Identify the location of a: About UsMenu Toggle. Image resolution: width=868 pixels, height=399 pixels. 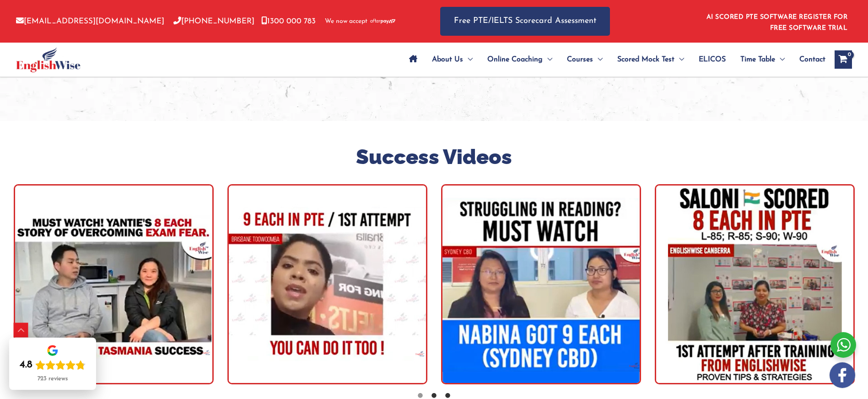
(452, 60).